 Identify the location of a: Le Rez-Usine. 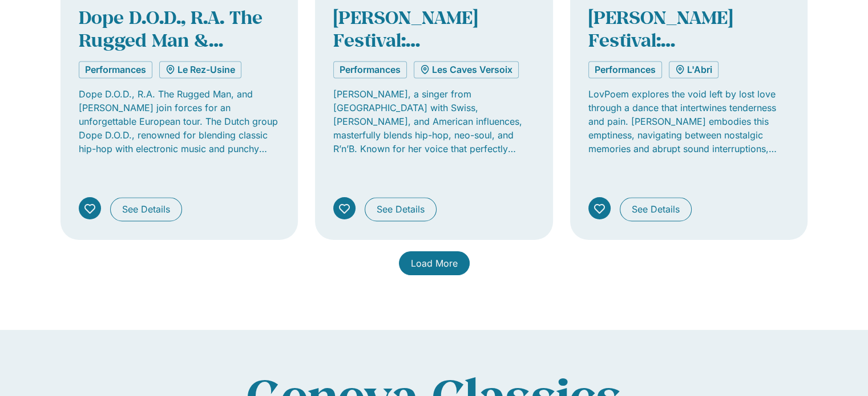
(200, 70).